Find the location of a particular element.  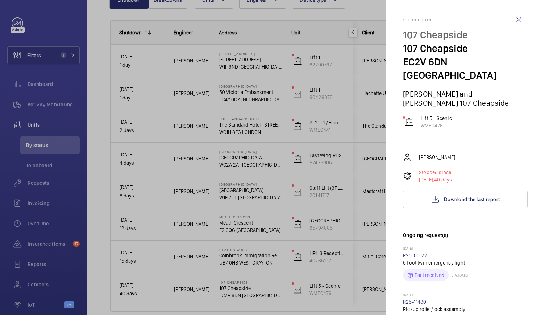

p: 40 days is located at coordinates (436, 179).